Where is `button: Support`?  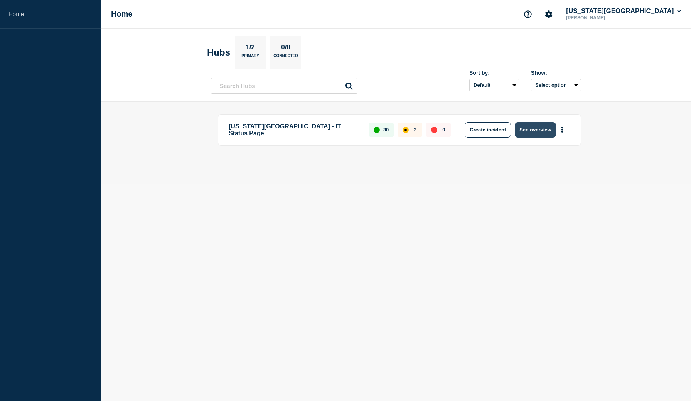 button: Support is located at coordinates (528, 14).